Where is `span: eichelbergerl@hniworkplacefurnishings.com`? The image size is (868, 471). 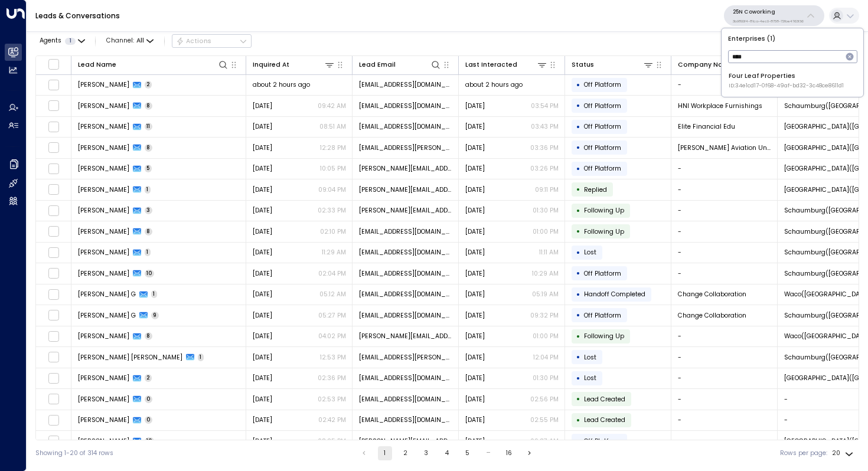 span: eichelbergerl@hniworkplacefurnishings.com is located at coordinates (405, 105).